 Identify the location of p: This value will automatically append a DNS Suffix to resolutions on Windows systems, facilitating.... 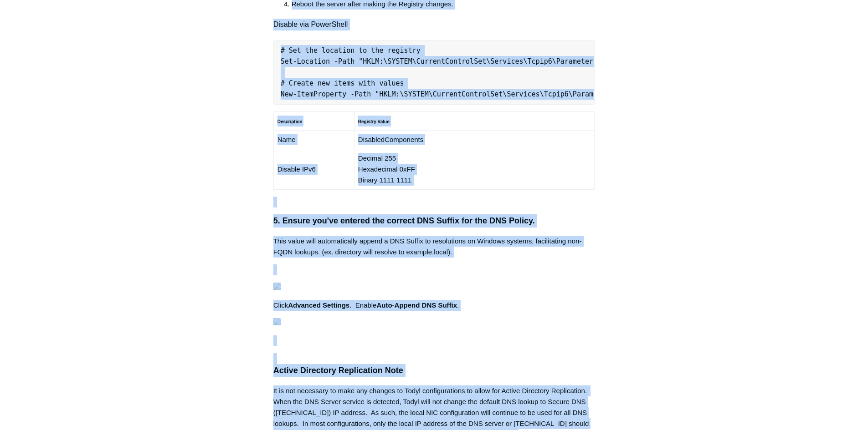
(434, 246).